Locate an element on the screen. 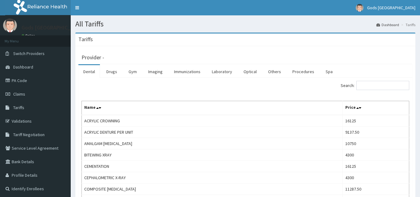  td: 9137.50 is located at coordinates (376, 132).